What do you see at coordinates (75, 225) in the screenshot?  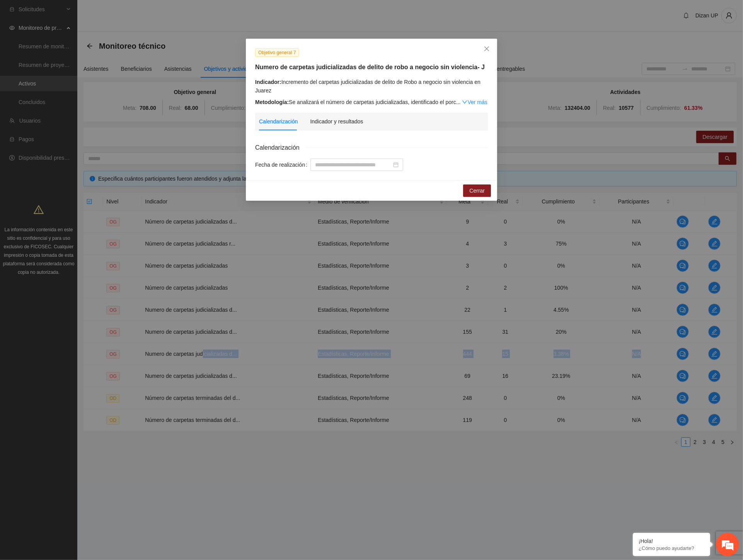 I see `textarea: Escriba su mensaje y pulse “Intro”` at bounding box center [75, 225].